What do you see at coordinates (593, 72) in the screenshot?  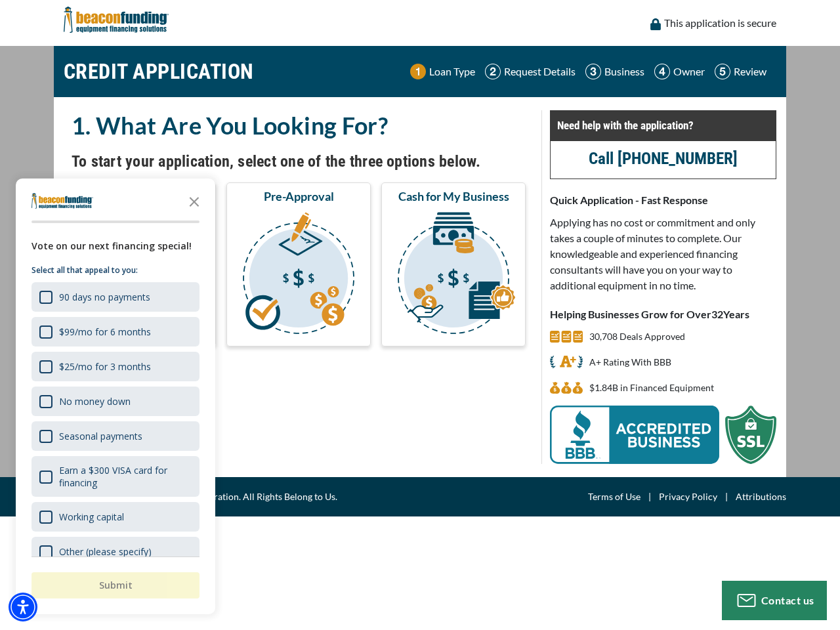 I see `img: Step 3` at bounding box center [593, 72].